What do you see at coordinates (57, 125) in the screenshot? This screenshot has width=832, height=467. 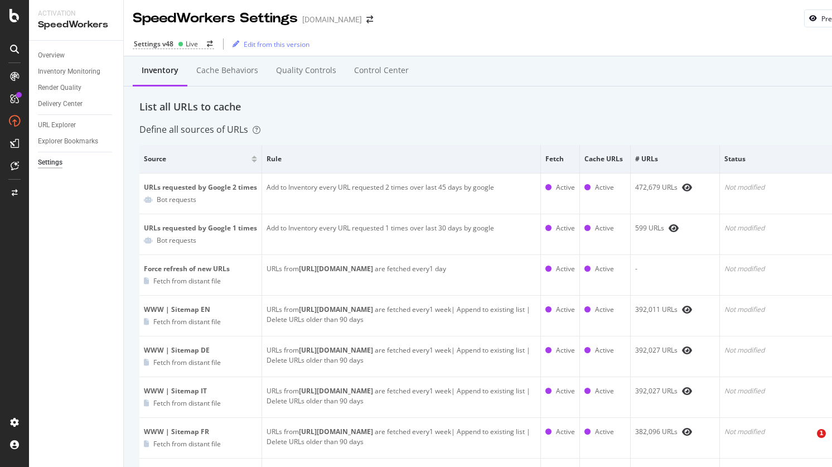 I see `div: URL Explorer` at bounding box center [57, 125].